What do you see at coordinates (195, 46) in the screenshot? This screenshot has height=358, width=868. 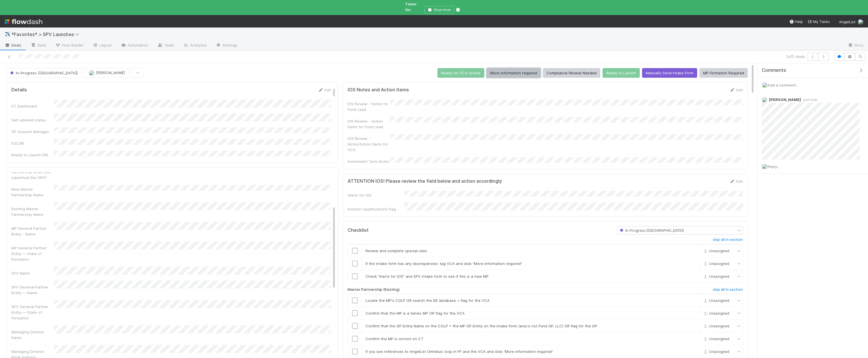 I see `a: Analytics` at bounding box center [195, 46].